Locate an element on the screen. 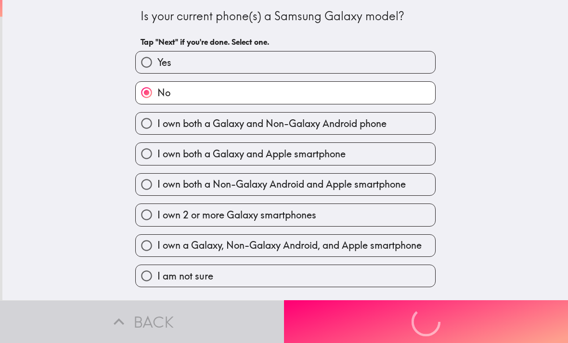 The height and width of the screenshot is (343, 568). button: Yes is located at coordinates (285, 62).